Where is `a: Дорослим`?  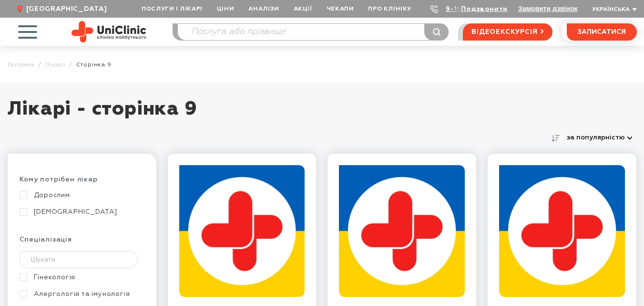
a: Дорослим is located at coordinates (81, 195).